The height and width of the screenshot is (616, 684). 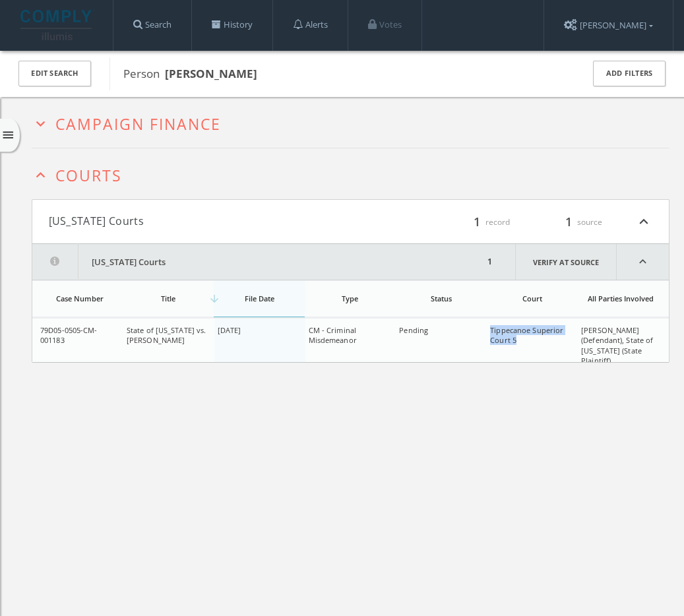 I want to click on span: CM - Criminal Misdemeanor, so click(x=332, y=335).